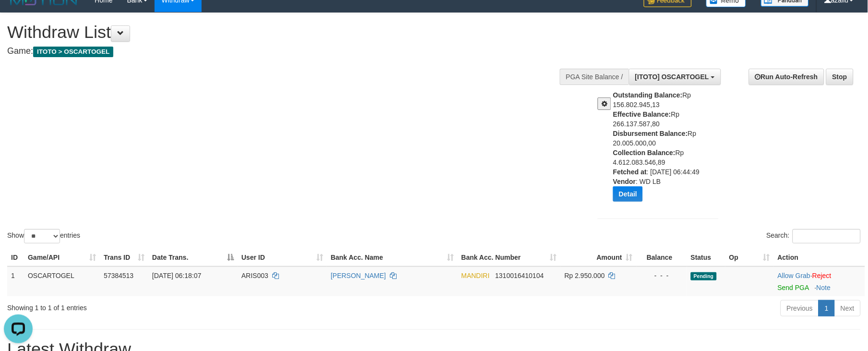 The height and width of the screenshot is (351, 868). Describe the element at coordinates (645, 153) in the screenshot. I see `b: Collection Balance:` at that location.